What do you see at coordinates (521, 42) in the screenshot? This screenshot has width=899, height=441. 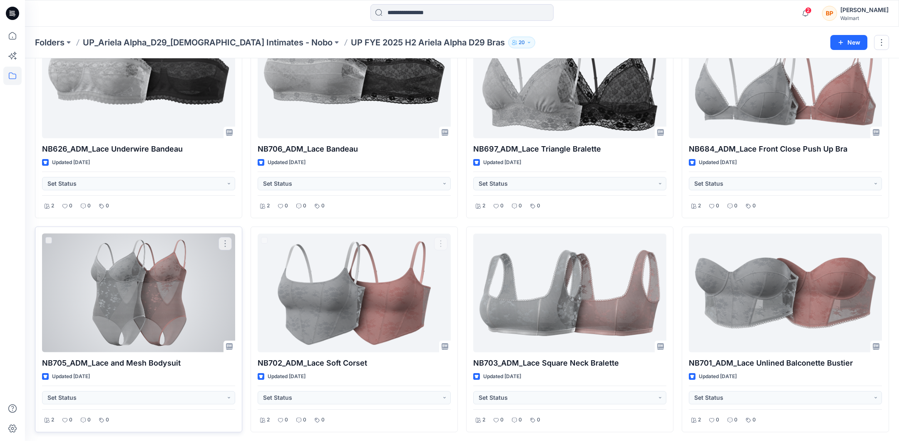 I see `p: 20` at bounding box center [521, 42].